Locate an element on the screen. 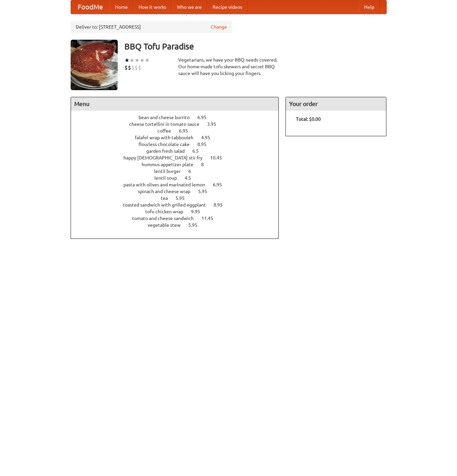  span: lentil burger is located at coordinates (170, 171).